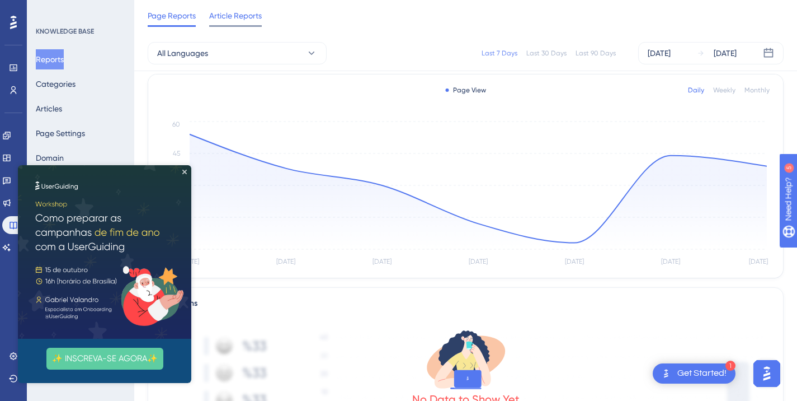 Image resolution: width=797 pixels, height=401 pixels. I want to click on div: 1, so click(731, 365).